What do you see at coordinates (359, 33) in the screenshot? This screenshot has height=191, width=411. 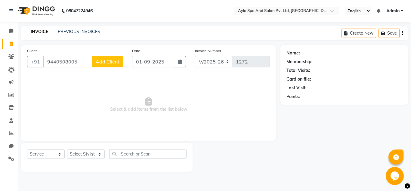 I see `button: Create New` at bounding box center [359, 33].